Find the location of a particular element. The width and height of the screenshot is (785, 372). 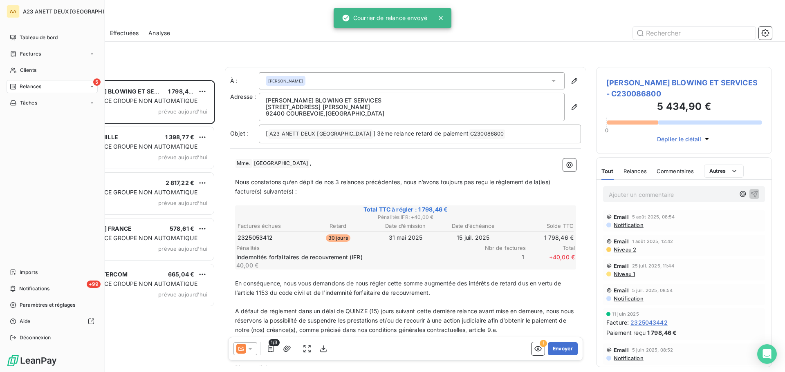

button: Envoyer is located at coordinates (562, 349).